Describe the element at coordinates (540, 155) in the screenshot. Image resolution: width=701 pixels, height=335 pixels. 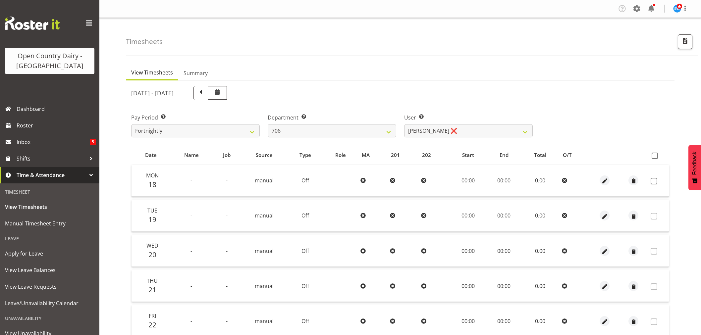
I see `span: Total` at that location.